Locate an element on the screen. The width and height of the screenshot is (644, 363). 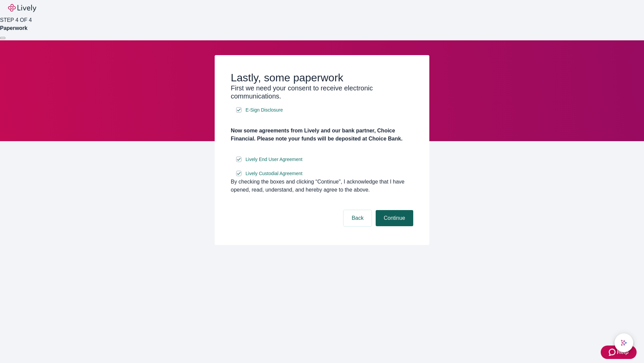
h2: Lastly, some paperwork is located at coordinates (322, 78).